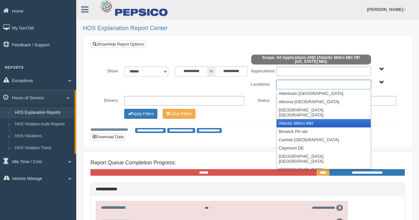  Describe the element at coordinates (211, 71) in the screenshot. I see `span: to` at that location.